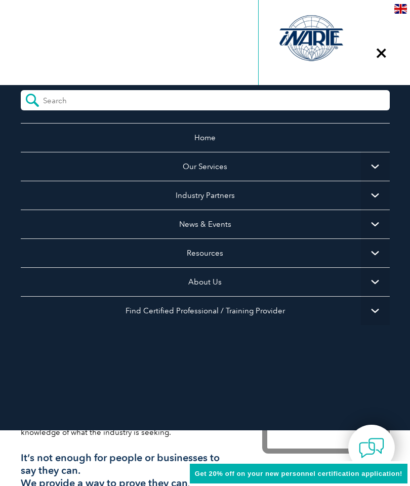 This screenshot has width=410, height=486. What do you see at coordinates (205, 252) in the screenshot?
I see `a: Resources` at bounding box center [205, 252].